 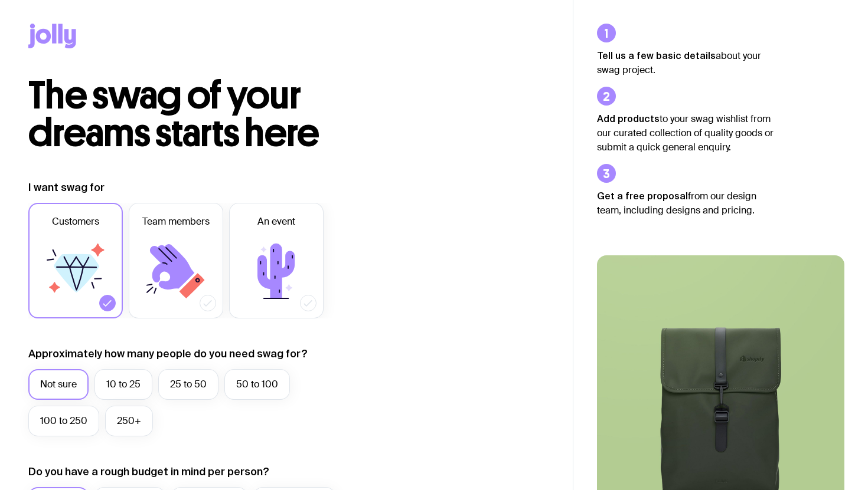 I want to click on label: Do you have a rough budget in mind per person?, so click(x=149, y=472).